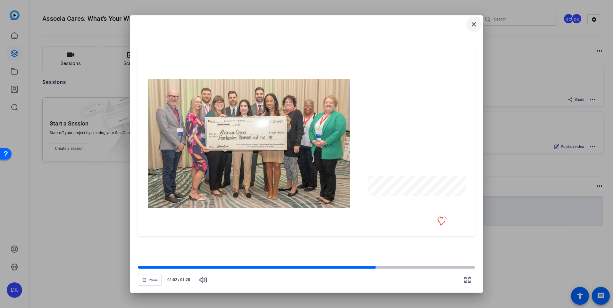 The width and height of the screenshot is (613, 308). I want to click on span: 01:02, so click(171, 280).